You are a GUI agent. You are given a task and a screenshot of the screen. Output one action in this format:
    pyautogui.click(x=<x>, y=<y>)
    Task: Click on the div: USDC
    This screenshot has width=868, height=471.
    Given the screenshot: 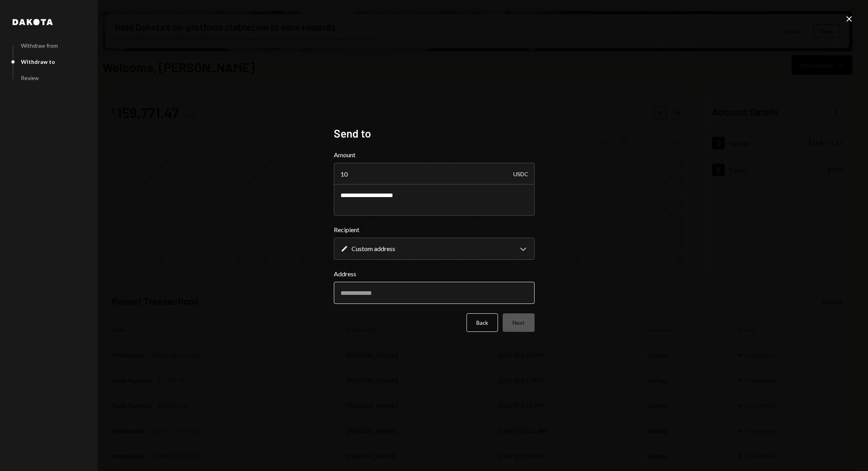 What is the action you would take?
    pyautogui.click(x=521, y=174)
    